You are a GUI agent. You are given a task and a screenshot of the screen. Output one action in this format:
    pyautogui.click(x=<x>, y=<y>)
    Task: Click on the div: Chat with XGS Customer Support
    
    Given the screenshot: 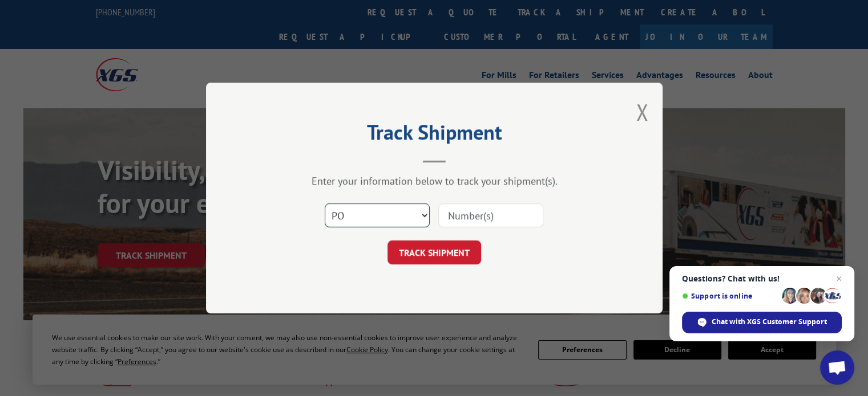 What is the action you would take?
    pyautogui.click(x=762, y=323)
    